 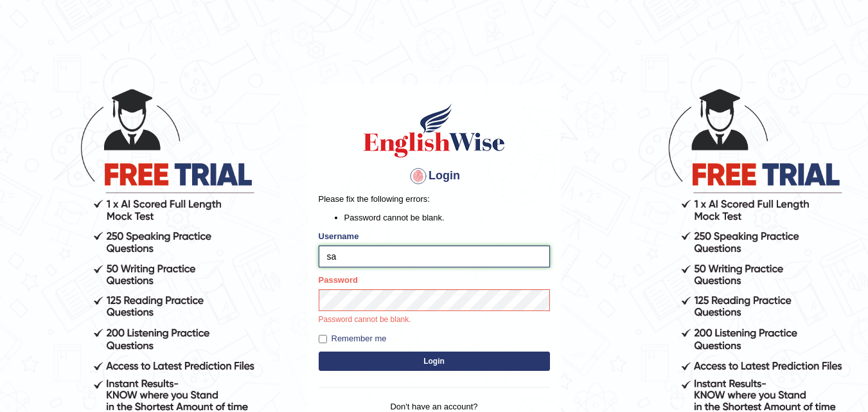 I want to click on button: Login, so click(x=434, y=361).